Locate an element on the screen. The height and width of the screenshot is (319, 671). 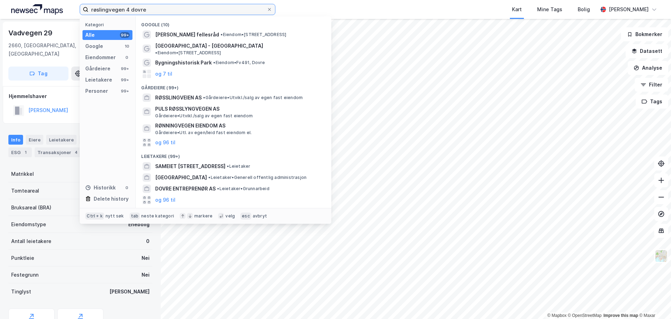
button: Datasett is located at coordinates (647, 51).